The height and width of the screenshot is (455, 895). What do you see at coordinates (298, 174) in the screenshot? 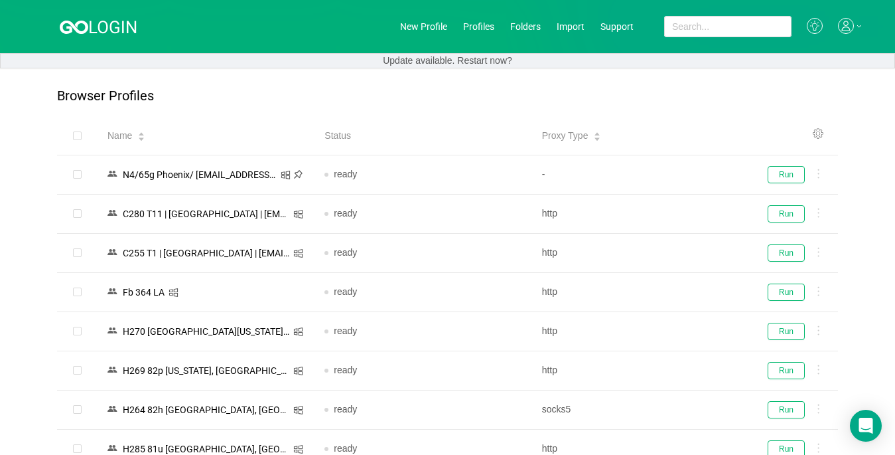
I see `i: icon: pushpin` at bounding box center [298, 174].